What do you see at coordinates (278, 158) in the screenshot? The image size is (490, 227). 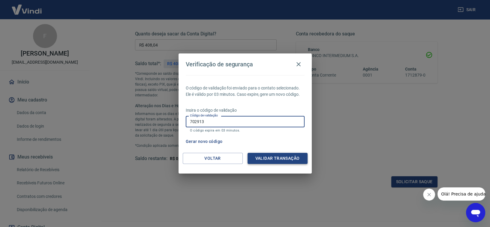 I see `button: Validar transação` at bounding box center [278, 158].